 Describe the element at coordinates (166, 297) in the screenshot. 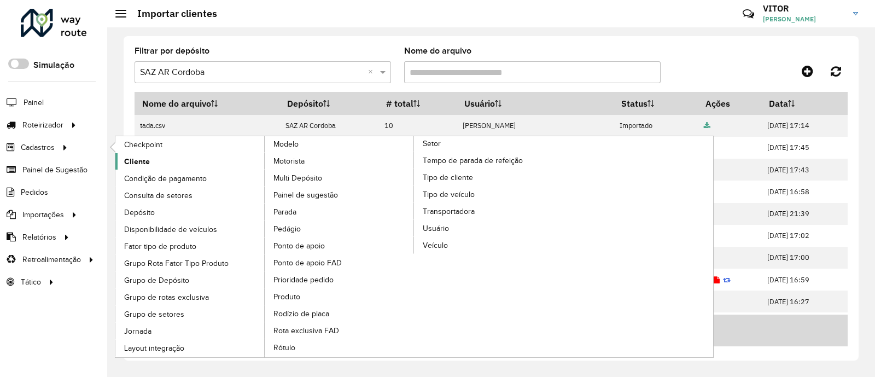

I see `span: Grupo de rotas exclusiva` at that location.